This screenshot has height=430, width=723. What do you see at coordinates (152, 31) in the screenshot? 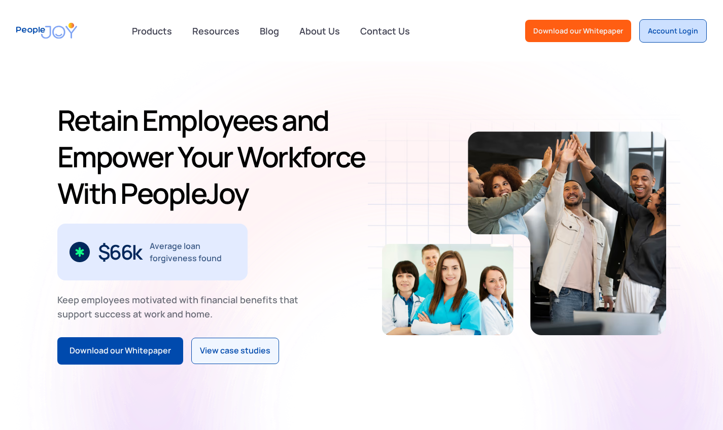
I see `div: Products` at bounding box center [152, 31].